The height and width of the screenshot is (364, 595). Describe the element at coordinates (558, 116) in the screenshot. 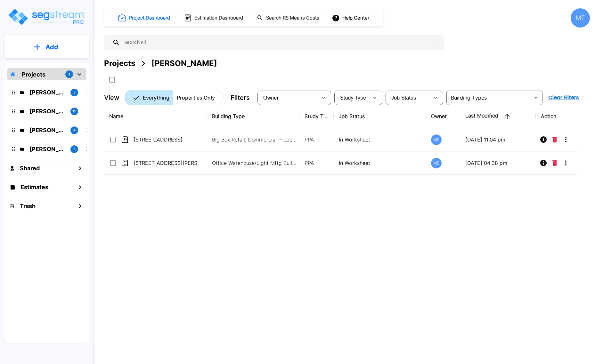

I see `th: Action` at that location.